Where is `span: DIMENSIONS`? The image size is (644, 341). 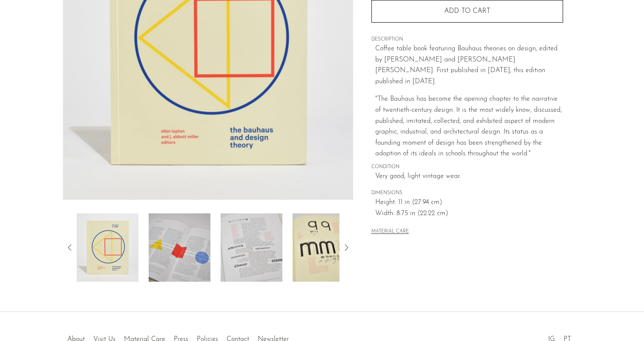 span: DIMENSIONS is located at coordinates (467, 193).